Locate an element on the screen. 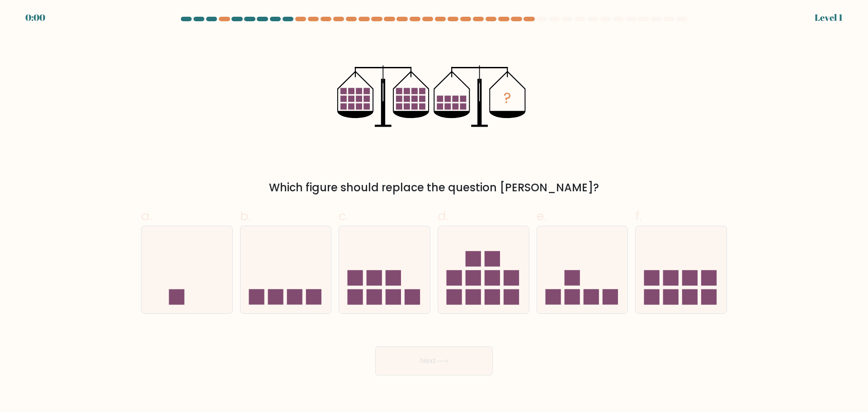 This screenshot has height=412, width=868. div: Level 1 is located at coordinates (828, 18).